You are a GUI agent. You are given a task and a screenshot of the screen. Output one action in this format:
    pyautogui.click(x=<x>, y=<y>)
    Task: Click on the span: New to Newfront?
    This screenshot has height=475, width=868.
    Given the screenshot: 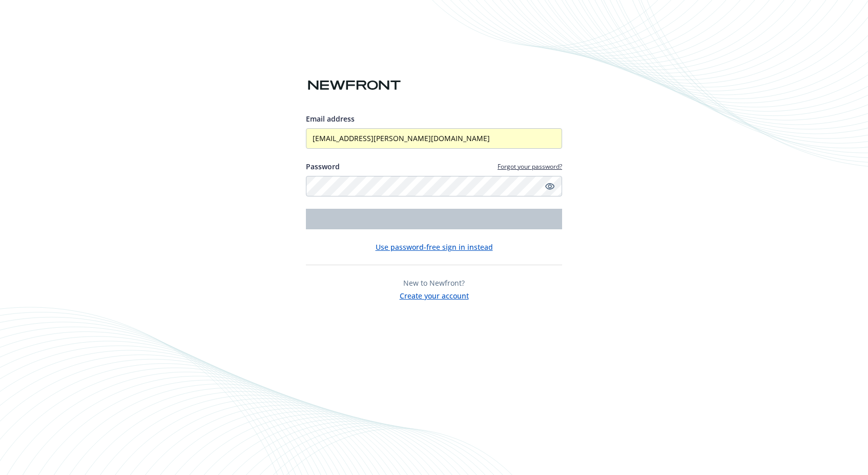 What is the action you would take?
    pyautogui.click(x=434, y=283)
    